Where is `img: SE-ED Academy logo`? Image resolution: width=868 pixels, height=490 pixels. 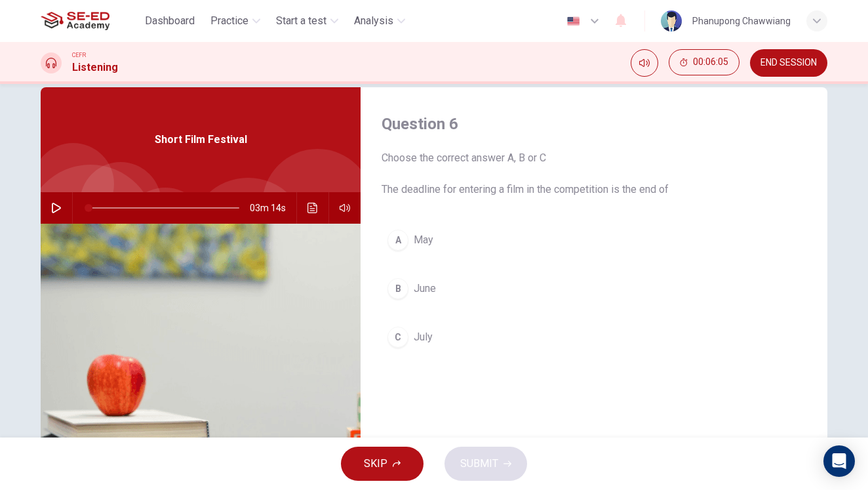
img: SE-ED Academy logo is located at coordinates (75, 21).